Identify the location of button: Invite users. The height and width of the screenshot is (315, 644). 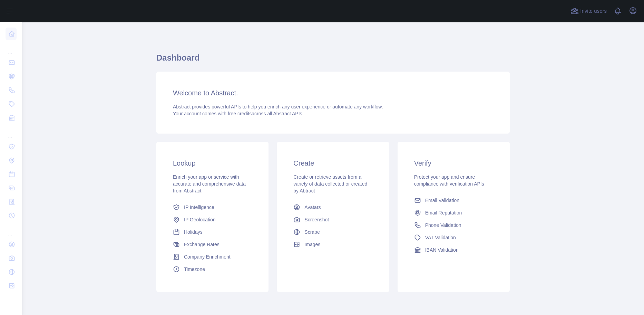
(588, 11).